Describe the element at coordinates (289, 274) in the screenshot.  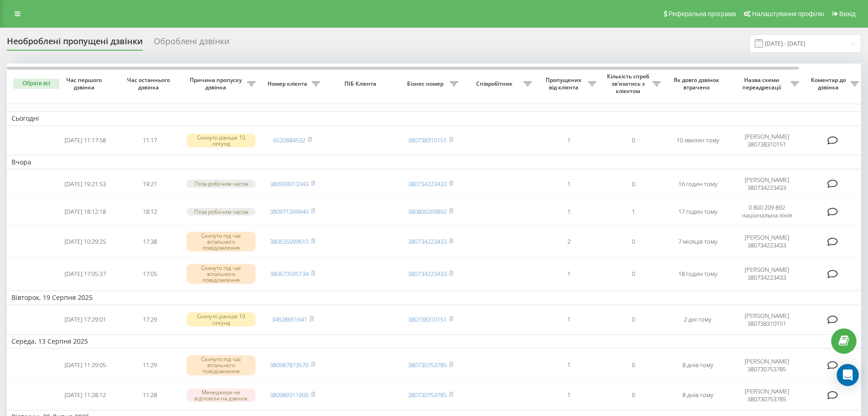
I see `a: 380673595134` at that location.